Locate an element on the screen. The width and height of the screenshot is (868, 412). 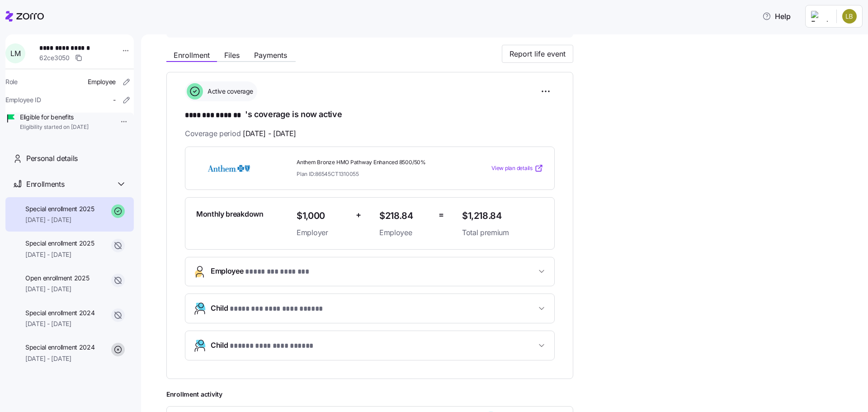
span: $1,218.84 is located at coordinates (503, 216).